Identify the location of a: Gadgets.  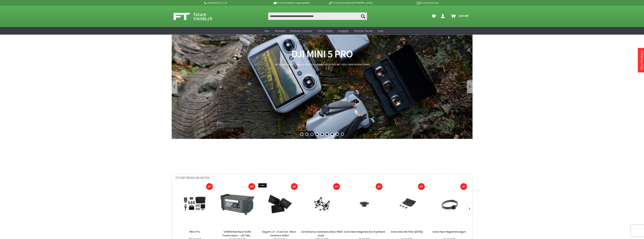
(343, 31).